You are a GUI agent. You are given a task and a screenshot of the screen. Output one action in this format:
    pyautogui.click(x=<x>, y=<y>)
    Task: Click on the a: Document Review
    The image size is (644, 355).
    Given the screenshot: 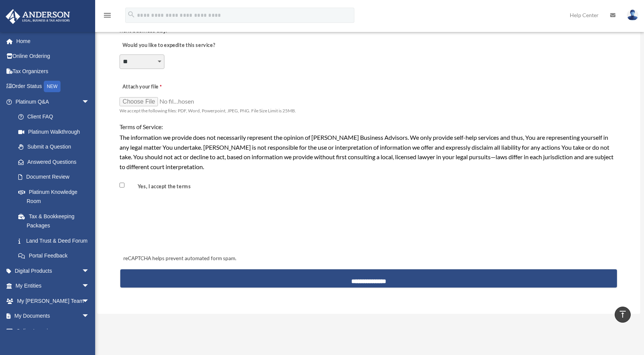 What is the action you would take?
    pyautogui.click(x=54, y=177)
    